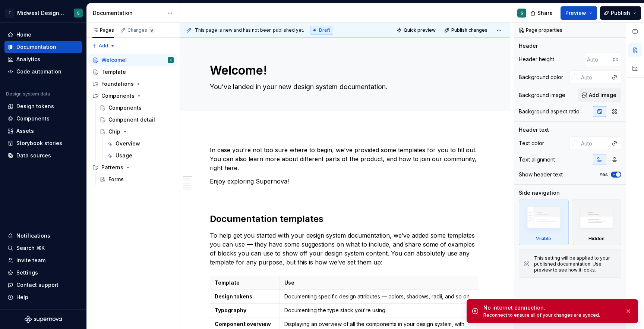 This screenshot has width=644, height=329. I want to click on a: Home, so click(43, 35).